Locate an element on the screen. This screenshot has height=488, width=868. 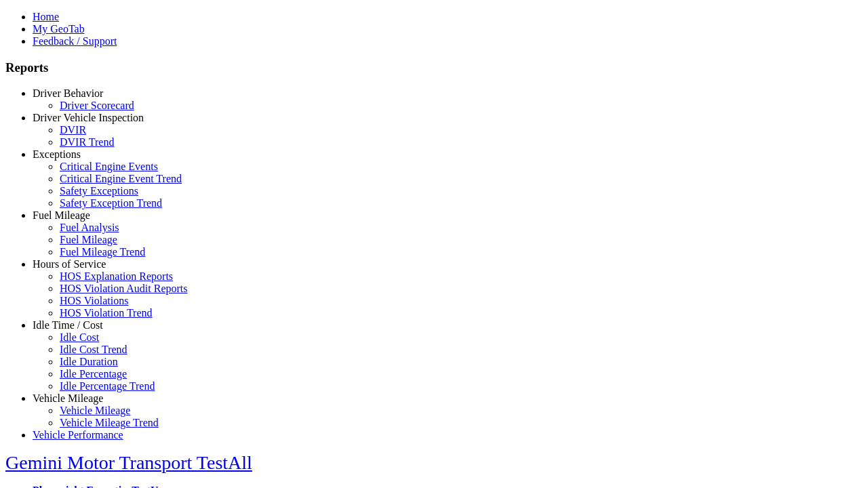
a: Idle Duration is located at coordinates (89, 361).